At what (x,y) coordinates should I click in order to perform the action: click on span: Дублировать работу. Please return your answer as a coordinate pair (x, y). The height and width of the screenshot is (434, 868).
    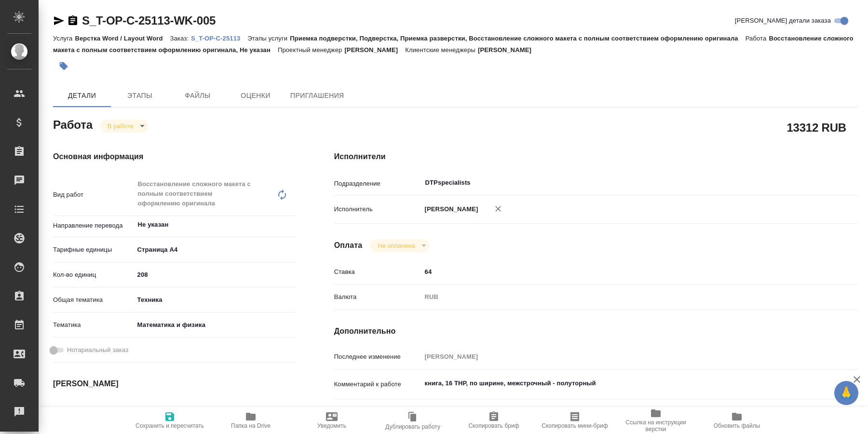
    Looking at the image, I should click on (413, 426).